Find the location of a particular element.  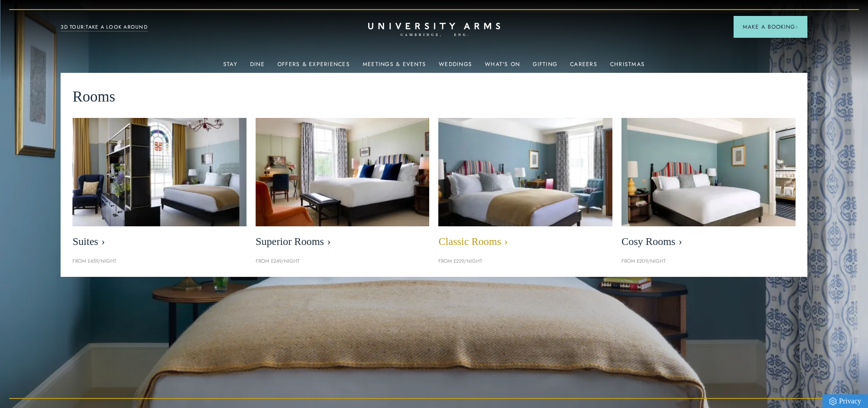

a: Privacy is located at coordinates (845, 401).